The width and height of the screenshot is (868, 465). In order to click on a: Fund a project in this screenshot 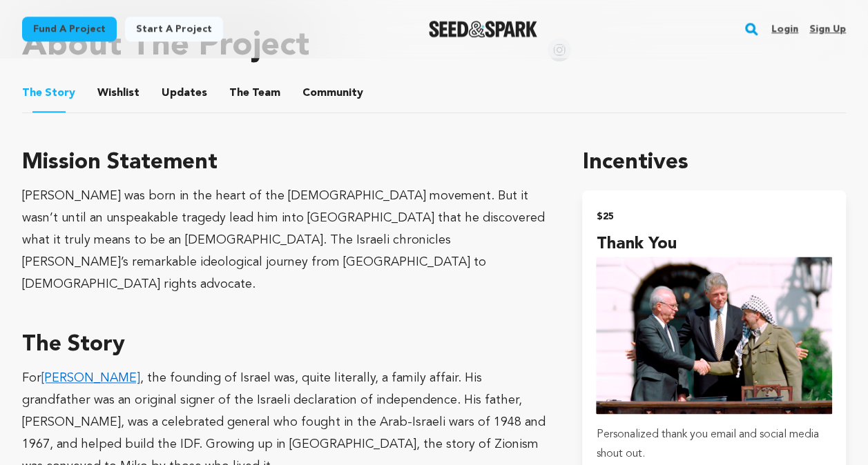, I will do `click(69, 29)`.